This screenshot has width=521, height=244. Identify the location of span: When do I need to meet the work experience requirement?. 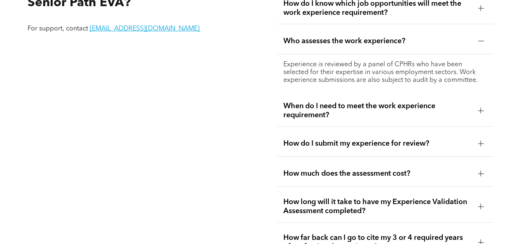
(377, 111).